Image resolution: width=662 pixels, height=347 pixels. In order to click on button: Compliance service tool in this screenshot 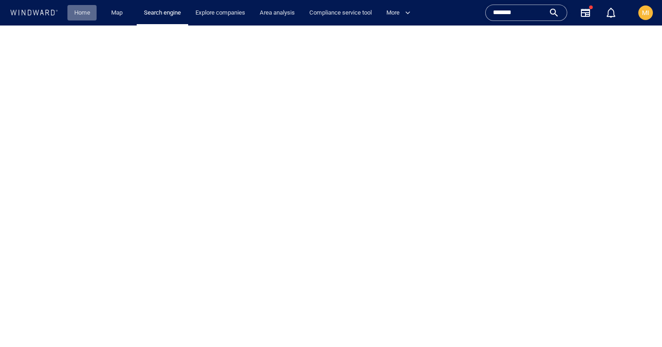, I will do `click(340, 13)`.